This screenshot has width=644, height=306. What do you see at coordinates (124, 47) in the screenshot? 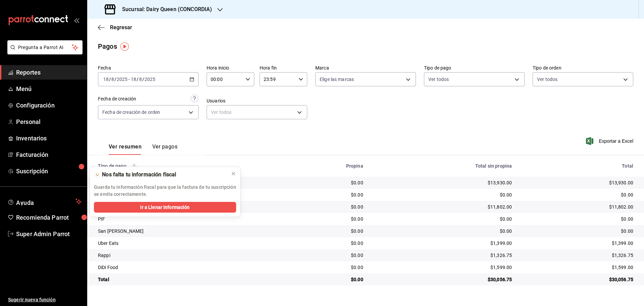
I see `img: Tooltip marker` at bounding box center [124, 47].